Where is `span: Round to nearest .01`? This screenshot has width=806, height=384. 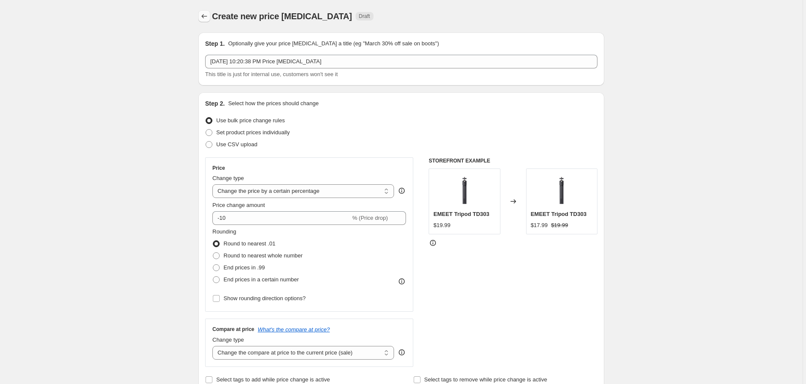 span: Round to nearest .01 is located at coordinates (249, 243).